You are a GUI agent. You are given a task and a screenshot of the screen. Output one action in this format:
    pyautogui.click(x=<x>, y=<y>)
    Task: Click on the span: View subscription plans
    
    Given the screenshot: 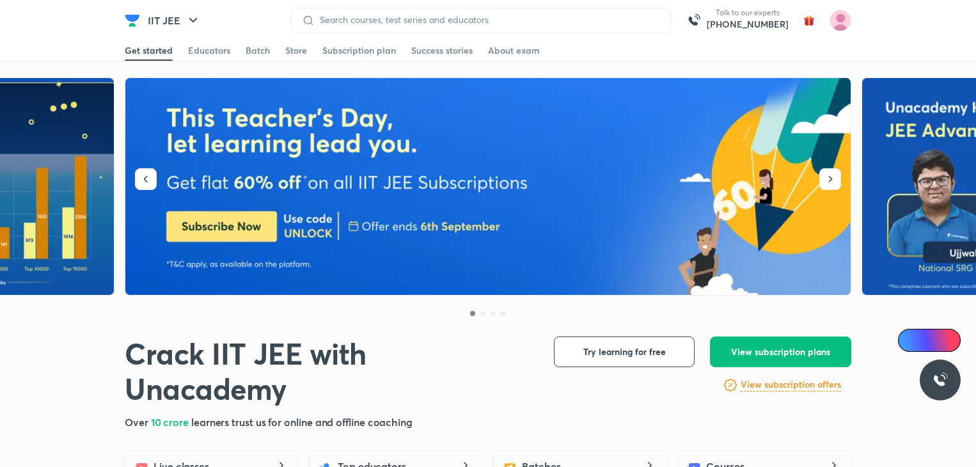 What is the action you would take?
    pyautogui.click(x=780, y=352)
    